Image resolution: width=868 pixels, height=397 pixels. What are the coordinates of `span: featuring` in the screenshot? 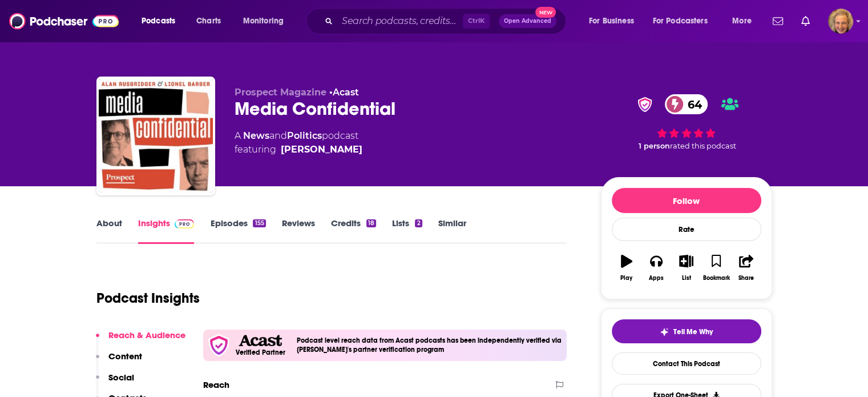 It's located at (298, 150).